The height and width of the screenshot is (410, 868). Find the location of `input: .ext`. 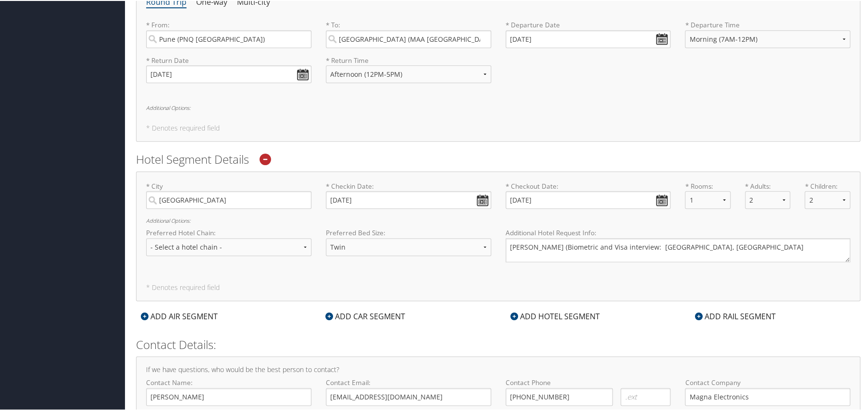

input: .ext is located at coordinates (645, 396).